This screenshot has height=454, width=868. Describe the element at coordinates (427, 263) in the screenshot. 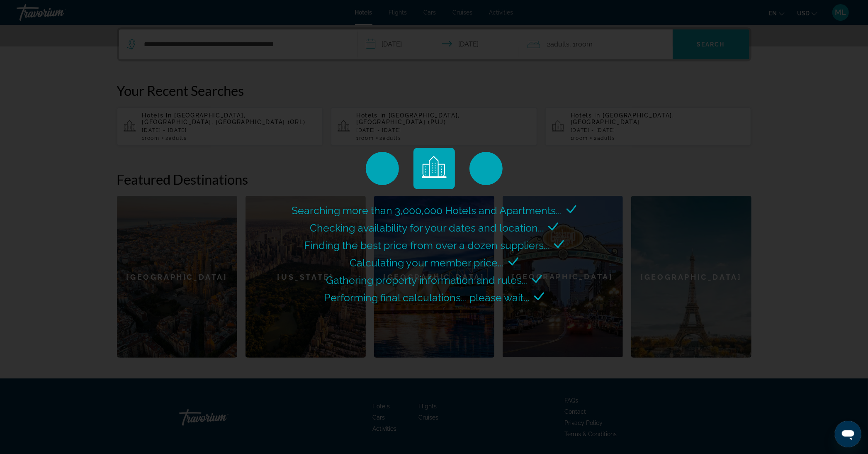

I see `span: Calculating your member price...` at that location.